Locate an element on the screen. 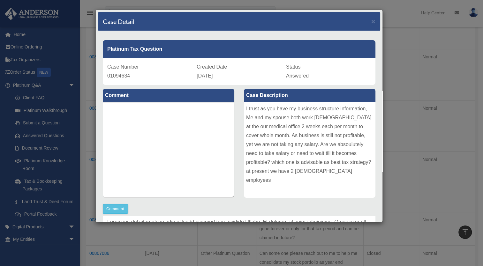 This screenshot has width=483, height=266. span: 01094634 is located at coordinates (119, 76).